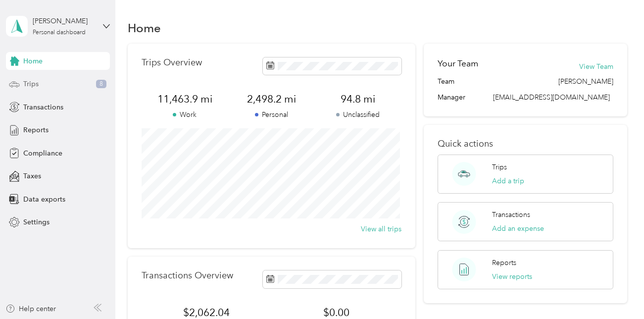  Describe the element at coordinates (31, 309) in the screenshot. I see `div: Help center` at that location.